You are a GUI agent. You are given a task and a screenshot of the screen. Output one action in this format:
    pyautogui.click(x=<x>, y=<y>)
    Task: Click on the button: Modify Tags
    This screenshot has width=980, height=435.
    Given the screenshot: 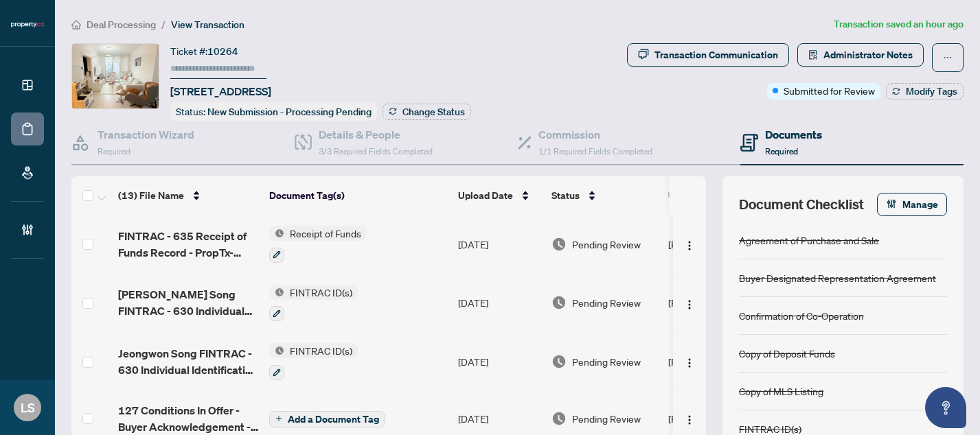 What is the action you would take?
    pyautogui.click(x=925, y=91)
    